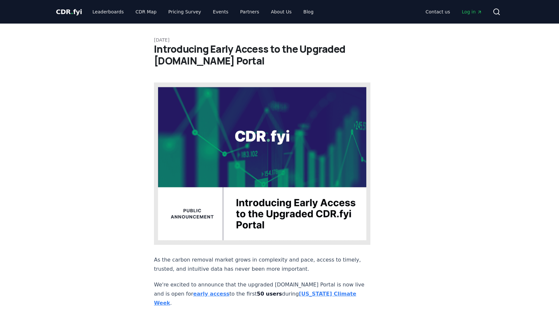  What do you see at coordinates (270, 293) in the screenshot?
I see `strong: 50 users` at bounding box center [270, 293].